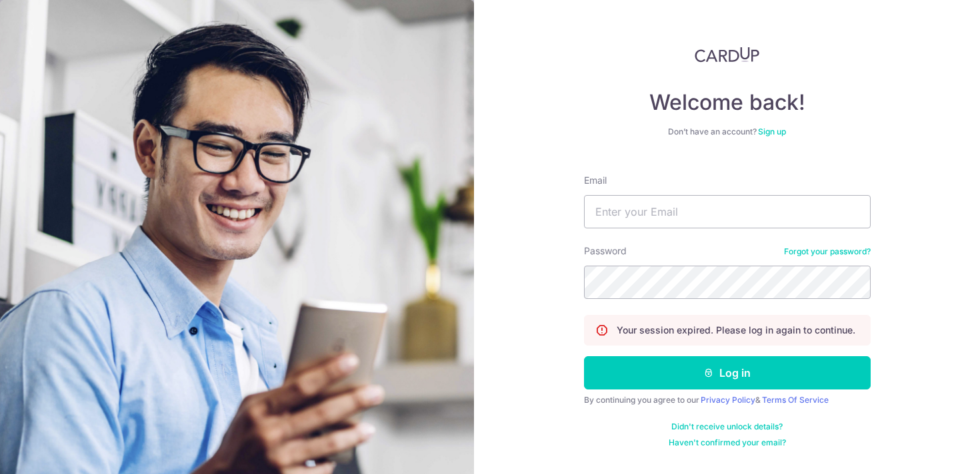 This screenshot has height=474, width=980. What do you see at coordinates (727, 102) in the screenshot?
I see `h4: Welcome back!` at bounding box center [727, 102].